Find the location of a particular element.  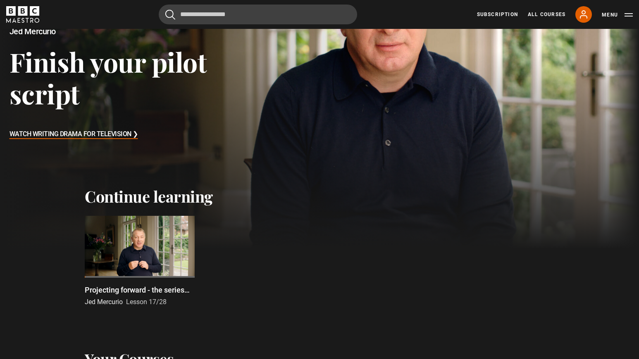

svg: BBC Maestro is located at coordinates (23, 14).